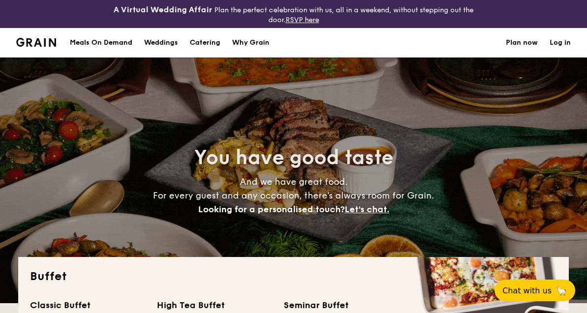  What do you see at coordinates (251, 43) in the screenshot?
I see `a: Why Grain` at bounding box center [251, 43].